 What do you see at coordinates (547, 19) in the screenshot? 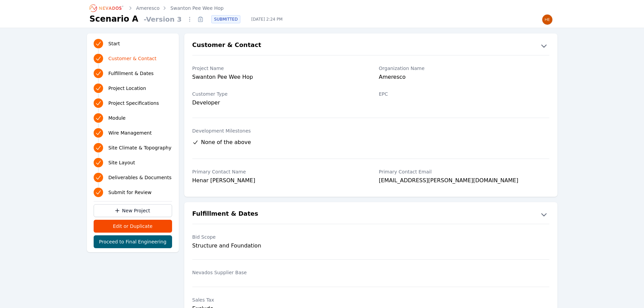
I see `img: Henar Luque` at bounding box center [547, 19].